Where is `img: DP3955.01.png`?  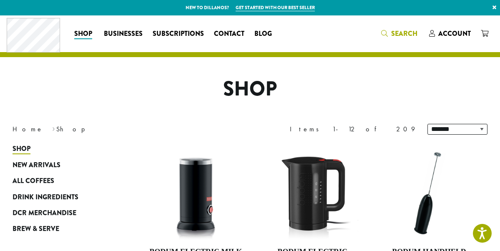 img: DP3955.01.png is located at coordinates (312, 193).